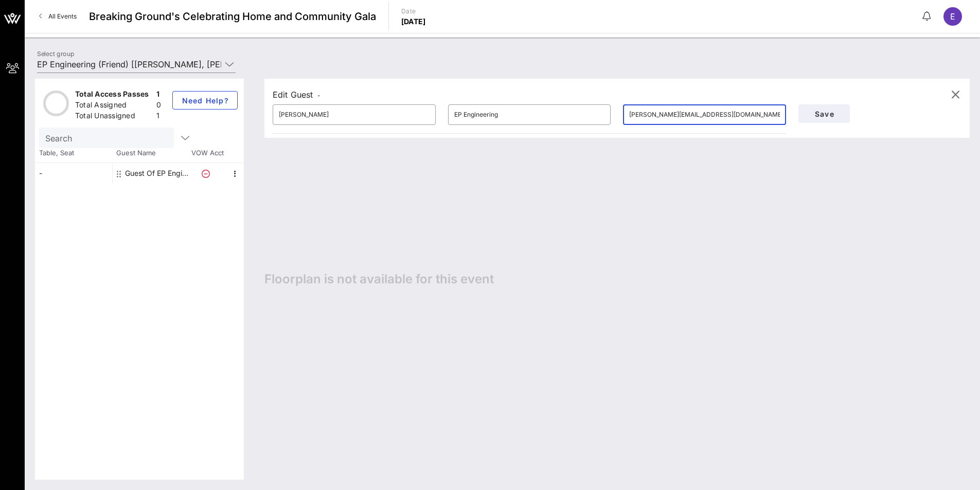 This screenshot has width=980, height=490. Describe the element at coordinates (150, 153) in the screenshot. I see `span: Guest Name` at that location.